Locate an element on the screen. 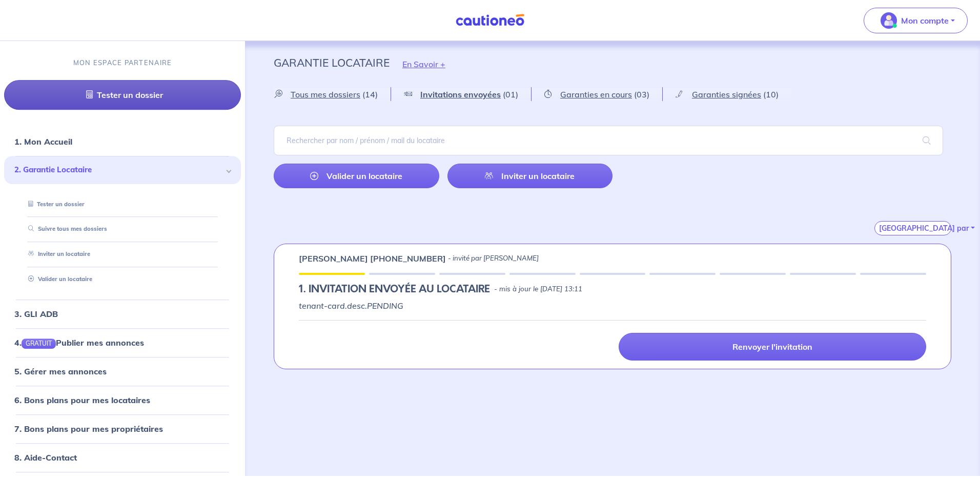  div: 2. Garantie Locataire is located at coordinates (123, 170).